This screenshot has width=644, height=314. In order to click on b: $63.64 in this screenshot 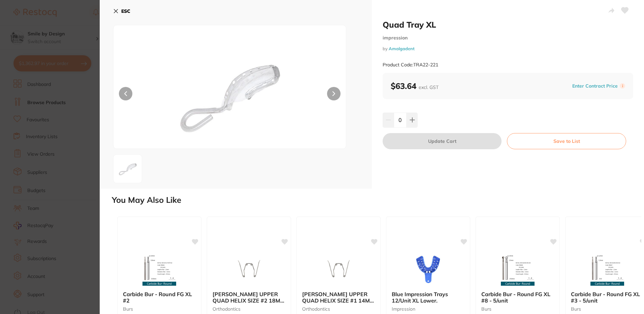, I will do `click(415, 86)`.